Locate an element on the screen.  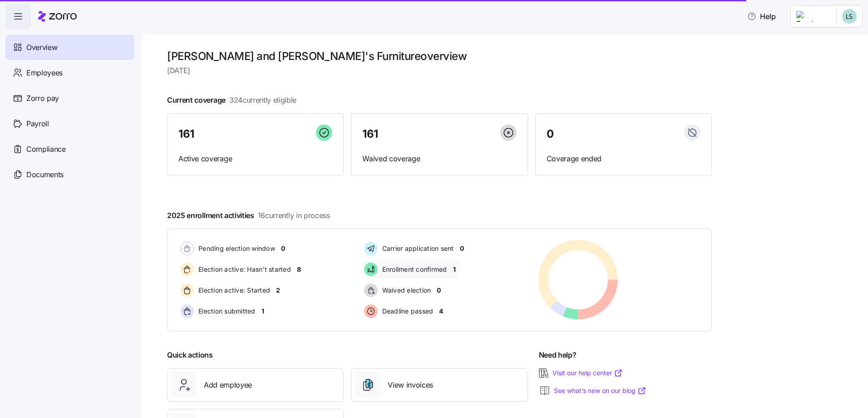
a: Documents is located at coordinates (70, 175).